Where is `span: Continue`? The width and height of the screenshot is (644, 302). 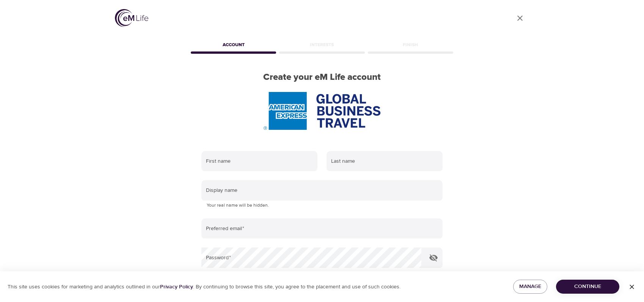 span: Continue is located at coordinates (588, 287).